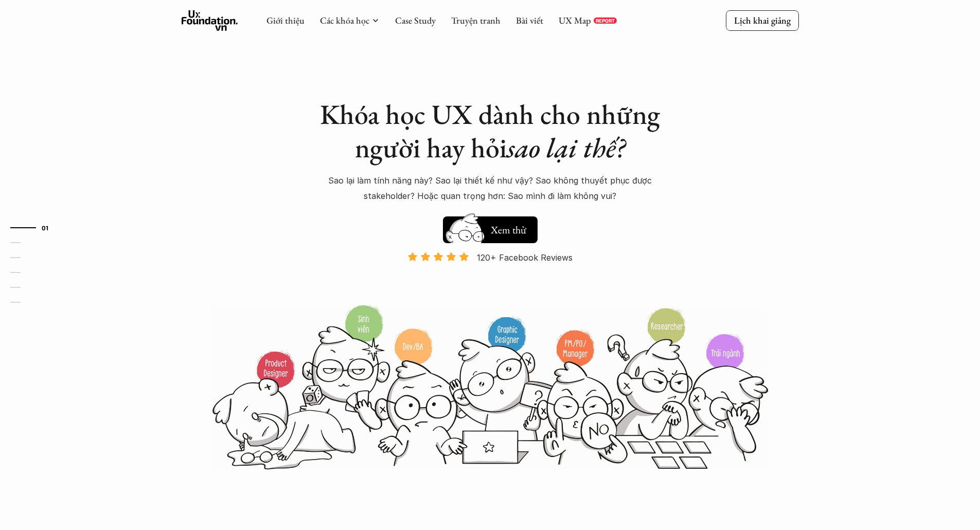 The width and height of the screenshot is (980, 530). I want to click on a: 01, so click(34, 228).